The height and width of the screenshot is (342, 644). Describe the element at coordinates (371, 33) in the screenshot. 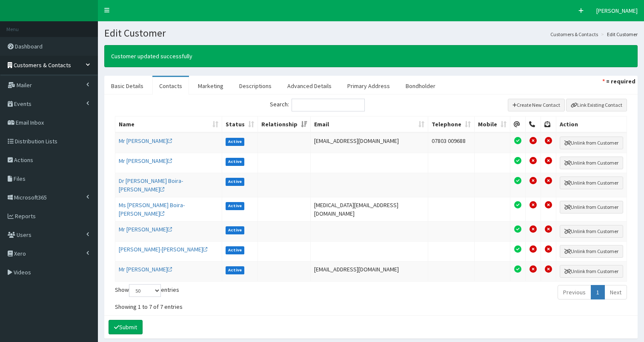

I see `h1: Edit Customer` at that location.